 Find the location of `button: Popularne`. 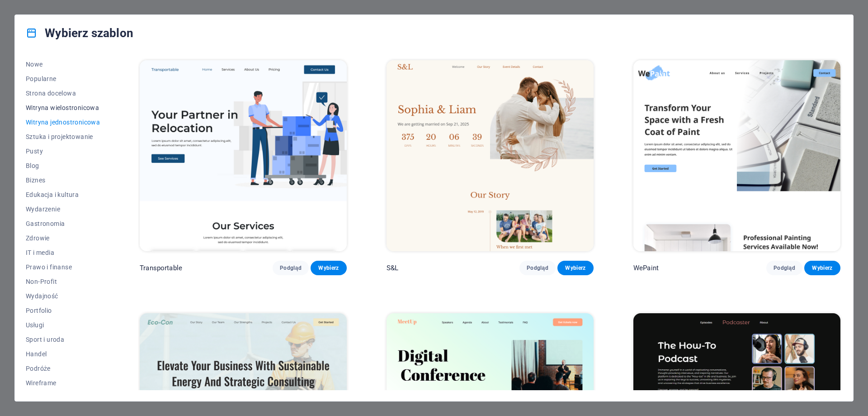

button: Popularne is located at coordinates (63, 78).